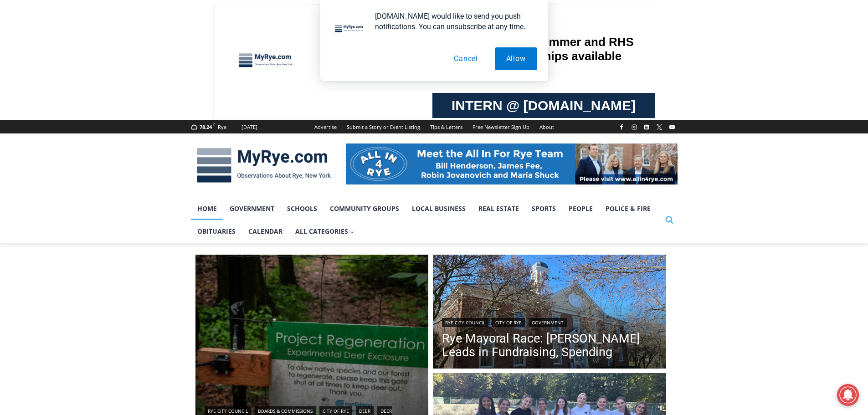  What do you see at coordinates (434, 127) in the screenshot?
I see `nav: Secondary Navigation` at bounding box center [434, 127].